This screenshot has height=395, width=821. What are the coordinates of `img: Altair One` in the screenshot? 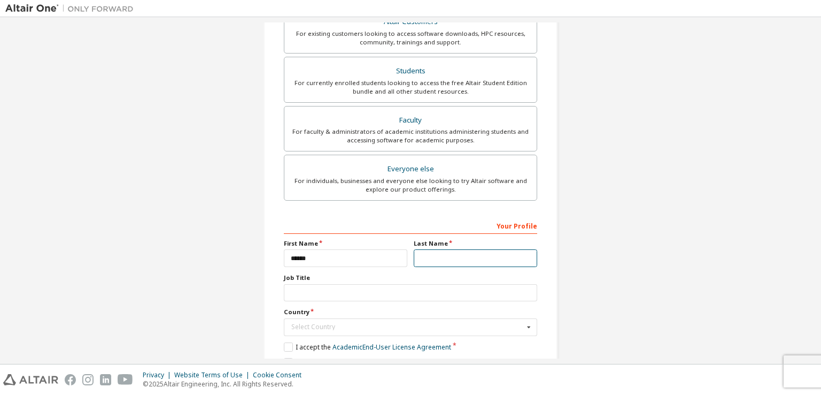 It's located at (72, 9).